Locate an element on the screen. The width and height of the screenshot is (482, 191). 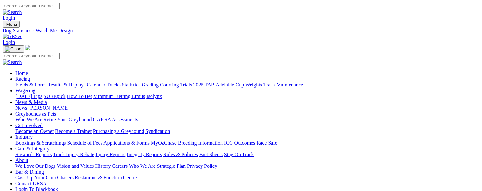
a: 2025 TAB Adelaide Cup is located at coordinates (219, 84).